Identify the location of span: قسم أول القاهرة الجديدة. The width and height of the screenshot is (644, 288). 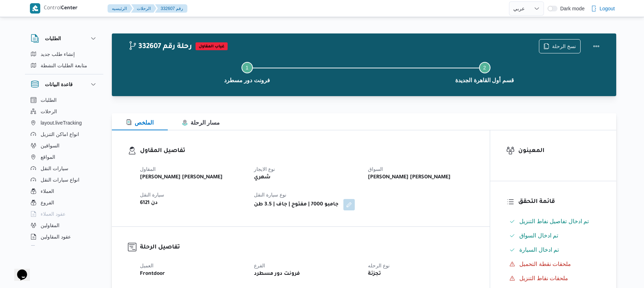
(485, 80).